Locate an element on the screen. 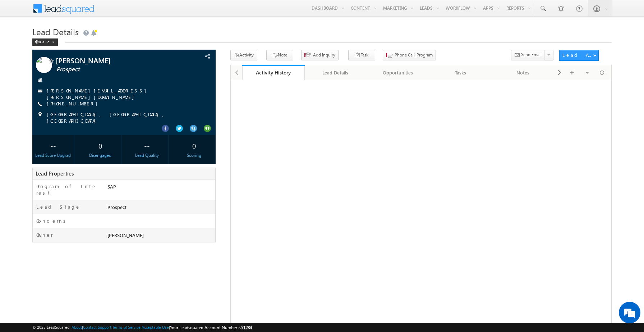 This screenshot has width=644, height=332. div: Prospect is located at coordinates (160, 209).